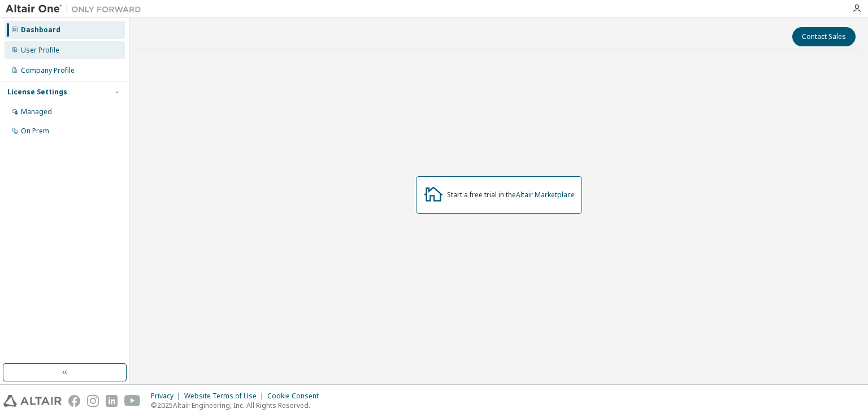 This screenshot has height=417, width=868. Describe the element at coordinates (38, 92) in the screenshot. I see `div: License Settings` at that location.